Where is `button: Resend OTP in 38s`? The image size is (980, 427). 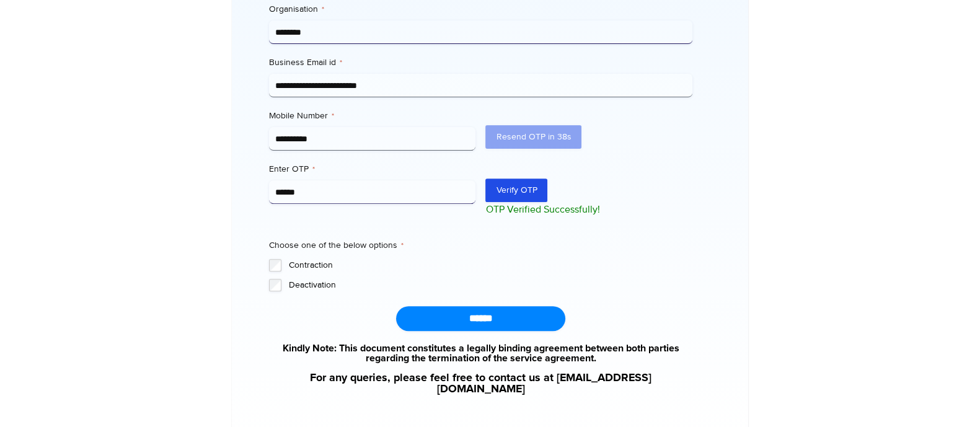 button: Resend OTP in 38s is located at coordinates (533, 137).